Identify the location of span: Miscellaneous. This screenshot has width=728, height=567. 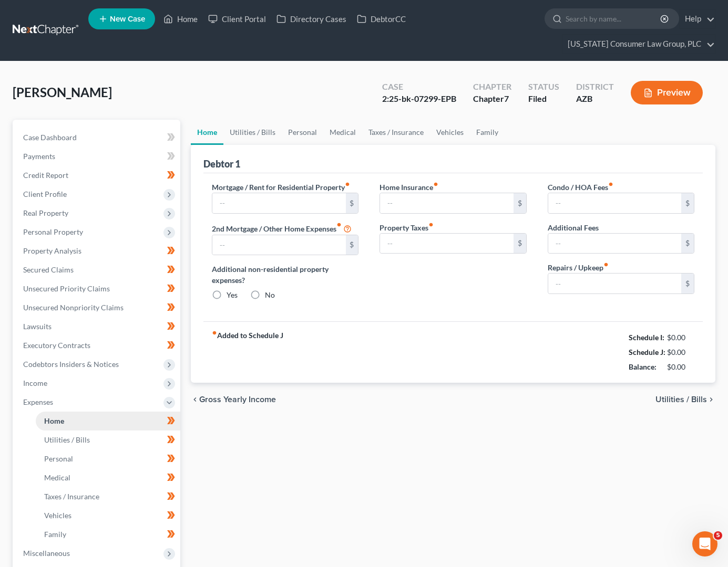
(47, 553).